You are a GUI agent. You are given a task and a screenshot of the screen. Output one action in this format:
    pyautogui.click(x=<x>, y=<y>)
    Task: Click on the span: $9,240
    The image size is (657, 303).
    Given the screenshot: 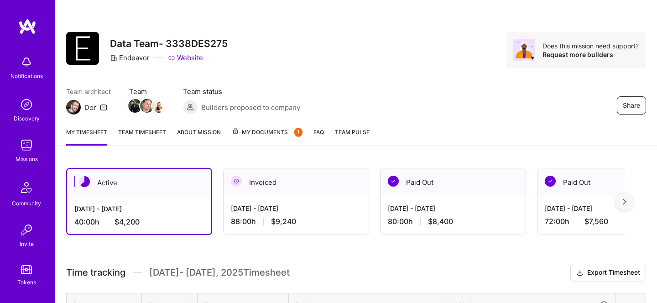 What is the action you would take?
    pyautogui.click(x=283, y=221)
    